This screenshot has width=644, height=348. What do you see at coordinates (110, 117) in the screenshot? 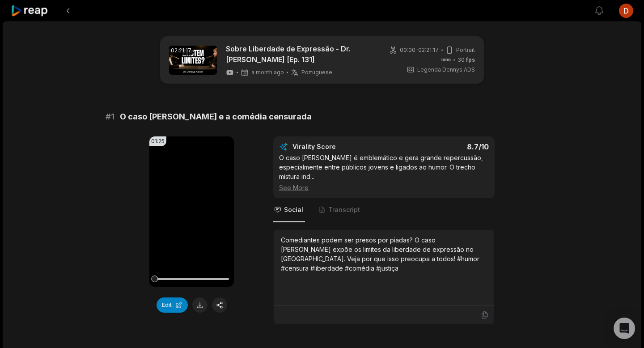
I see `span: # 1` at bounding box center [110, 117].